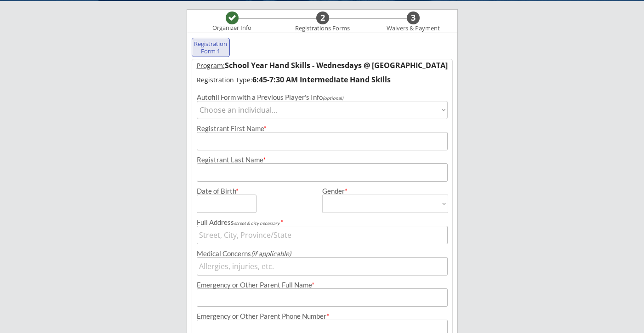 The image size is (644, 333). What do you see at coordinates (220, 191) in the screenshot?
I see `div: Date of Birth` at bounding box center [220, 191].